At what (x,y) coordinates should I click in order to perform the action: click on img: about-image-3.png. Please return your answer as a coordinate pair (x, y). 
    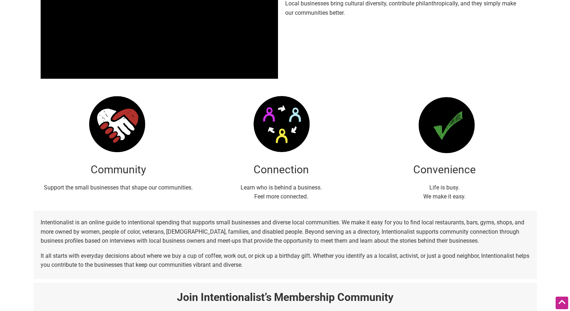
    Looking at the image, I should click on (118, 124).